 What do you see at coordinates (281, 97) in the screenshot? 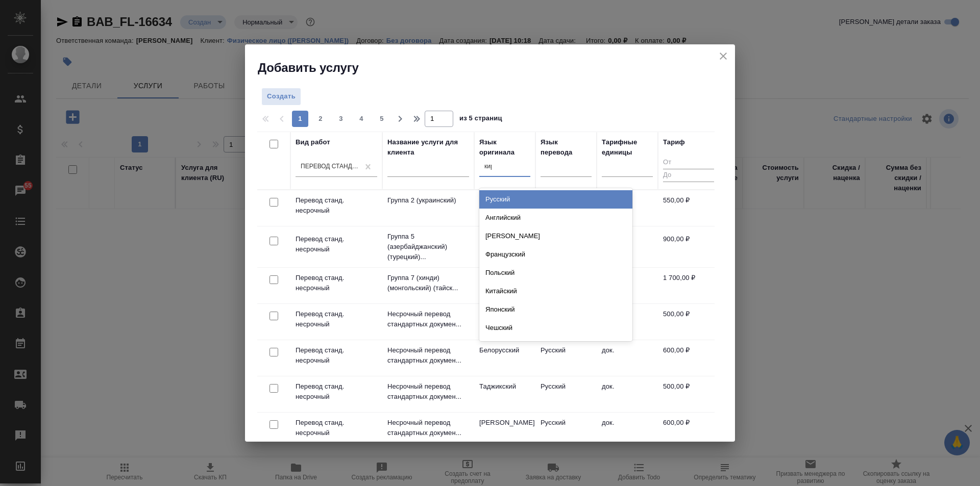
I see `span: Создать` at bounding box center [281, 97].